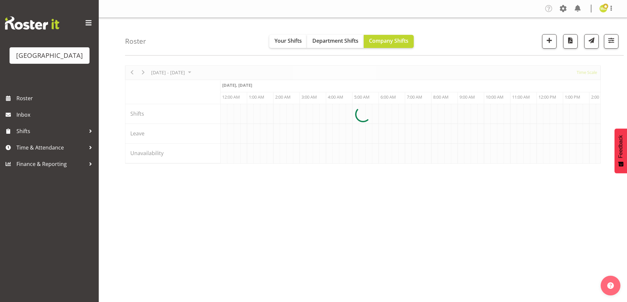 This screenshot has height=302, width=627. I want to click on span: Finance & Reporting, so click(51, 164).